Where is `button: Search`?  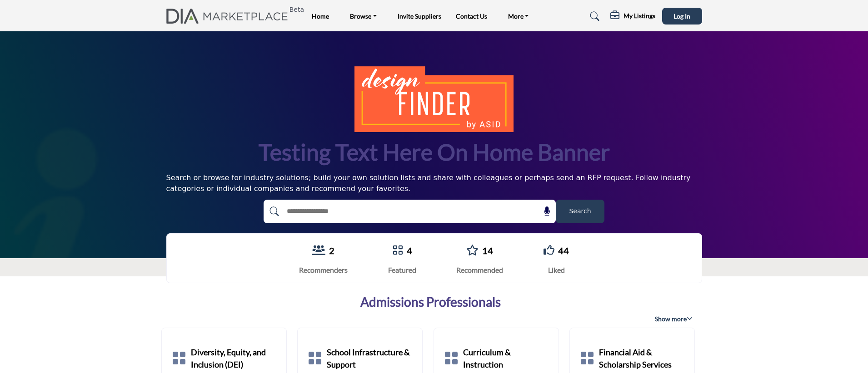 button: Search is located at coordinates (580, 211).